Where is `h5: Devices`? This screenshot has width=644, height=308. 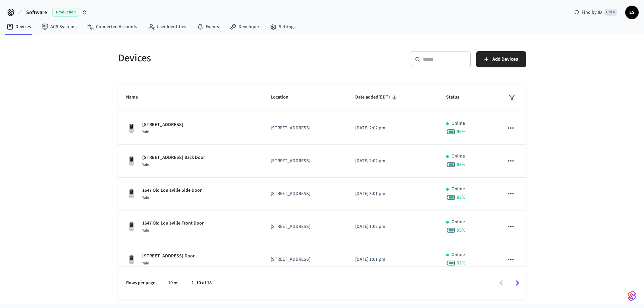
h5: Devices is located at coordinates (218, 58).